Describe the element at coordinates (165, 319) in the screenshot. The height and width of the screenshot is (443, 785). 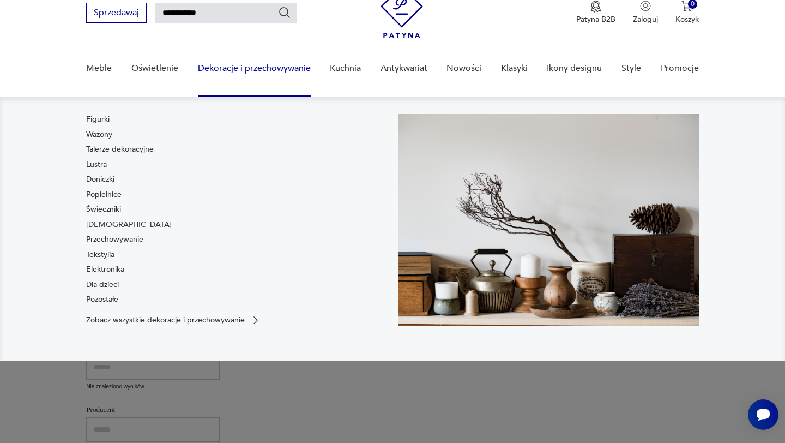
I see `p: Zobacz wszystkie dekoracje i przechowywanie` at that location.